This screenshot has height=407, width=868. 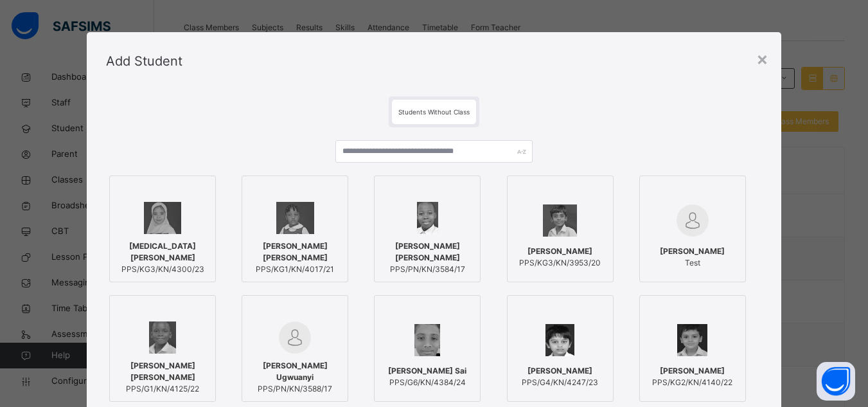 I want to click on img: PPS_G1_KN_4125_22.png, so click(x=162, y=338).